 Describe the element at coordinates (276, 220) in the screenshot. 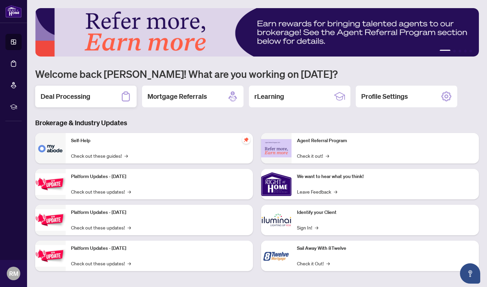

I see `img: Identify your Client` at that location.